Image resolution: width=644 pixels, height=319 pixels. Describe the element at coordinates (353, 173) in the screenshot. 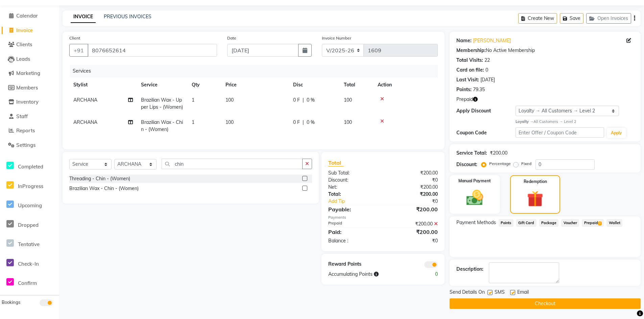

I see `div: Sub Total:` at that location.